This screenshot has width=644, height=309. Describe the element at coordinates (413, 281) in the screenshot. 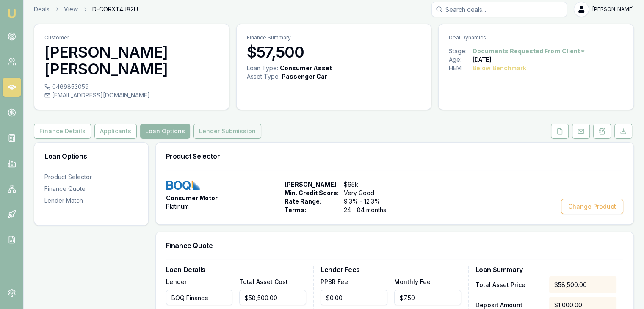

I see `label: Monthly Fee` at that location.